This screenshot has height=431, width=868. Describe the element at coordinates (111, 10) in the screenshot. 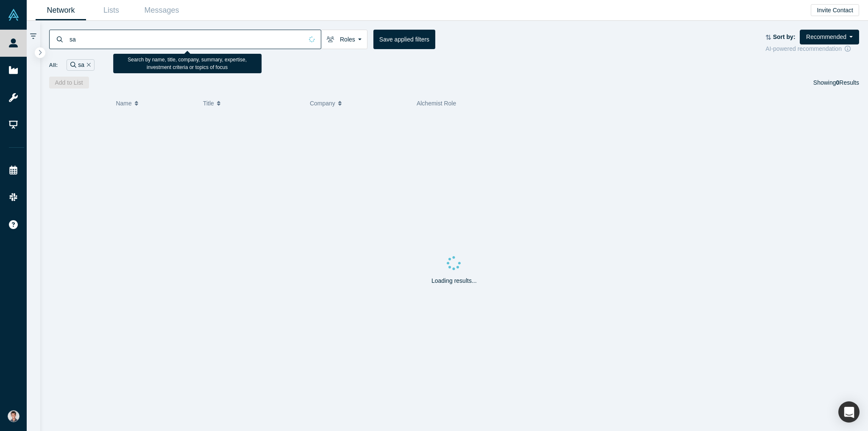

I see `a: Lists` at that location.